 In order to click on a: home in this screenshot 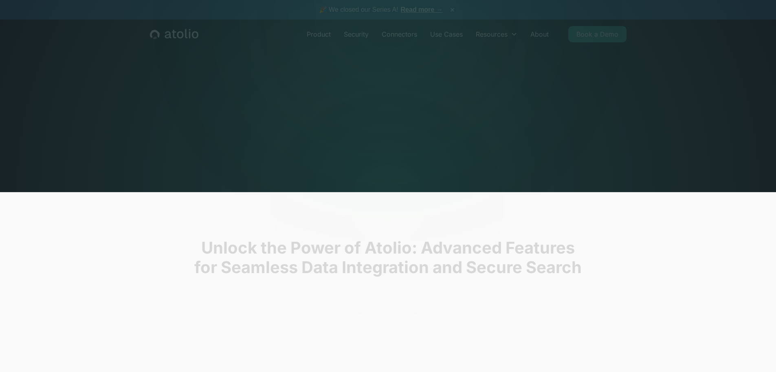, I will do `click(174, 34)`.